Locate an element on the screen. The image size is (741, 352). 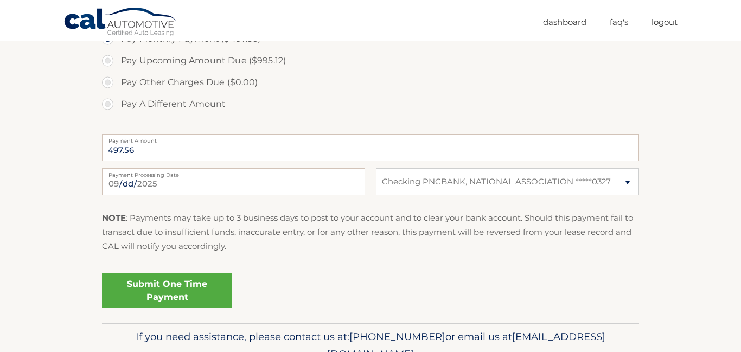
a: Dashboard is located at coordinates (564, 22).